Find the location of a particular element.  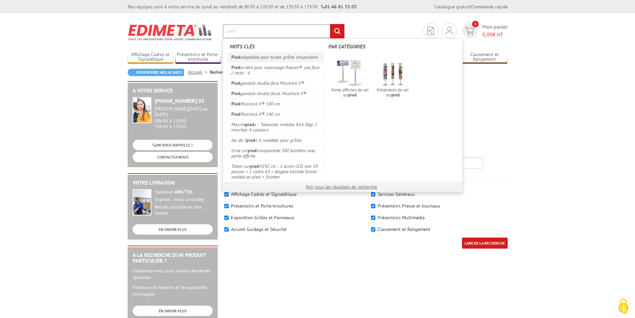

input: Classement et Rangement is located at coordinates (373, 229).